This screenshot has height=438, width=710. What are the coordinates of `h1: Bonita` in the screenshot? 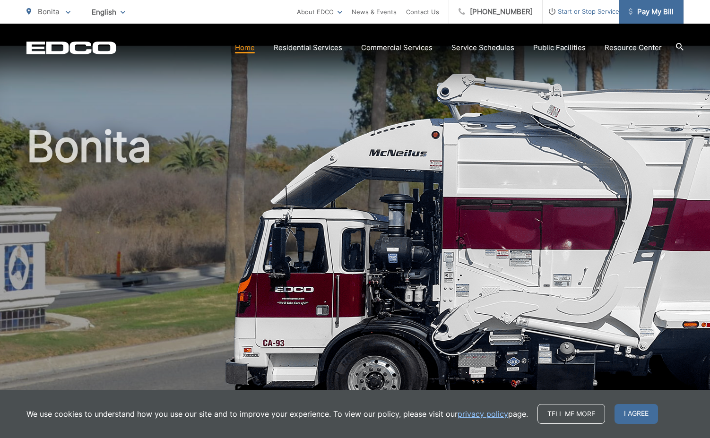 It's located at (355, 272).